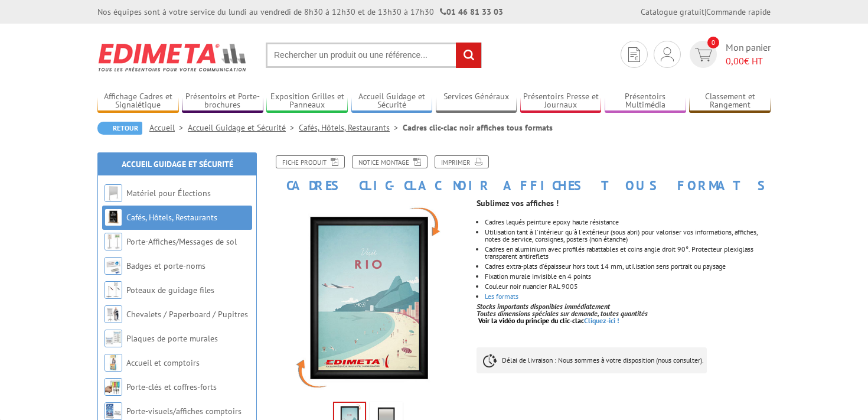  What do you see at coordinates (549, 320) in the screenshot?
I see `a: Voir la vidéo du principe du clic-clacCliquez-ici !` at bounding box center [549, 320].